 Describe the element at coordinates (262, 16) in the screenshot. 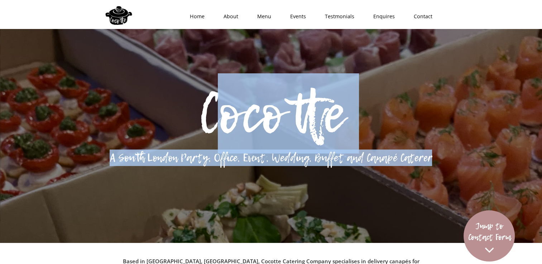

I see `a: Menu` at that location.